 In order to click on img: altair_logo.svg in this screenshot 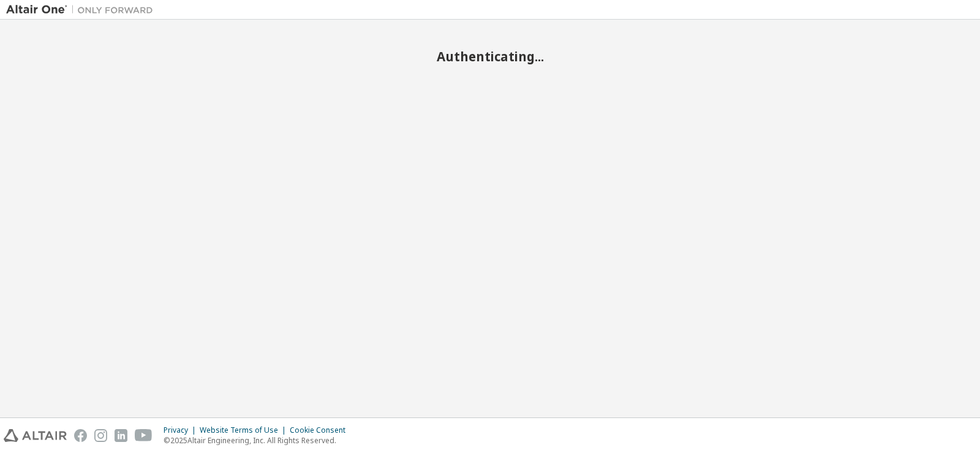, I will do `click(35, 435)`.